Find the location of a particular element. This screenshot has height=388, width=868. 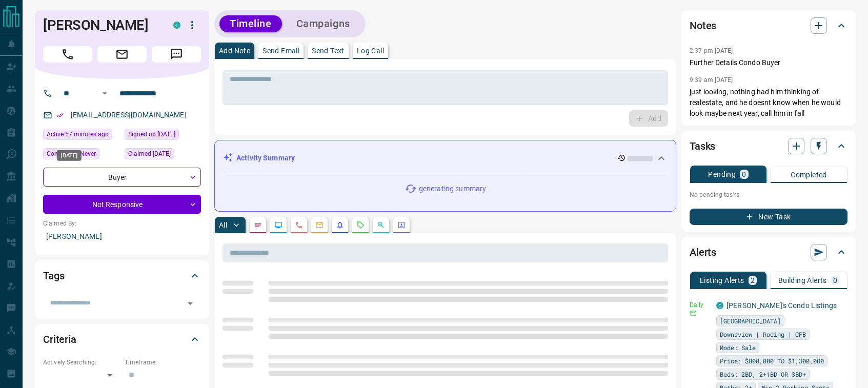

div: Notes is located at coordinates (769, 26).